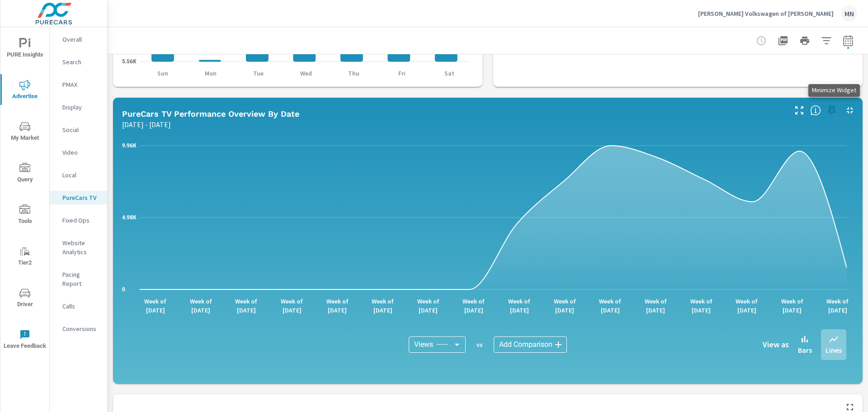 The width and height of the screenshot is (868, 412). Describe the element at coordinates (437, 344) in the screenshot. I see `div: Views` at that location.